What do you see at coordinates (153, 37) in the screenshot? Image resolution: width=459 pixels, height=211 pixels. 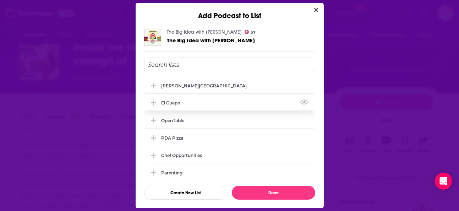 I see `img: The Big Idea with Elizabeth Gore` at bounding box center [153, 37].